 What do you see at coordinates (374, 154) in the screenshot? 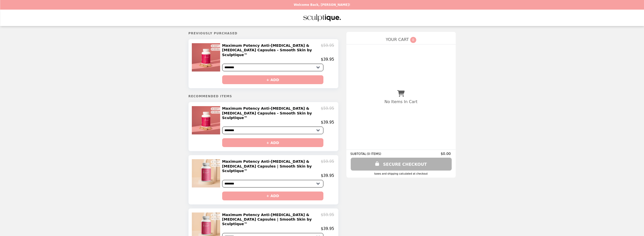
I see `span: ( 0 ITEMS )` at bounding box center [374, 154].